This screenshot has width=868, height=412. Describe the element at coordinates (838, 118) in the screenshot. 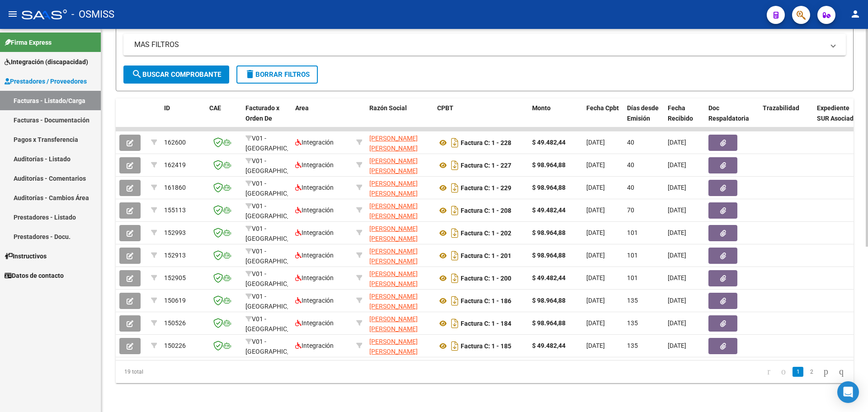

I see `datatable-header-cell: Expediente SUR Asociado` at that location.